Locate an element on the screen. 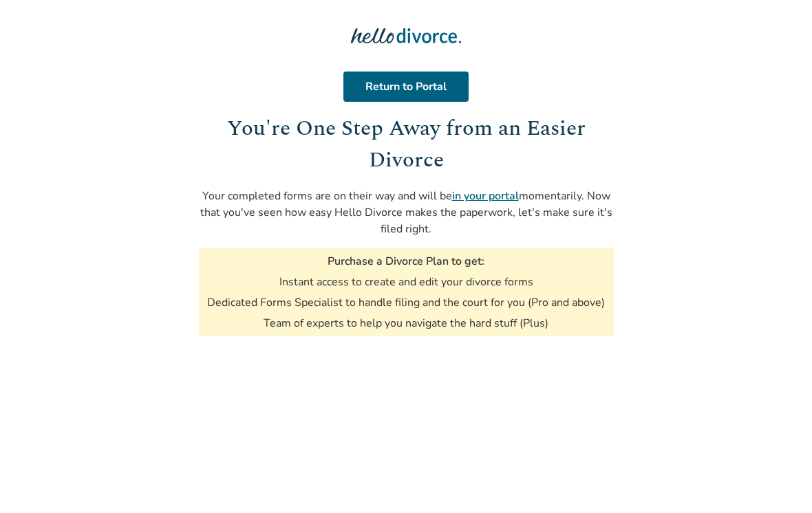  h3: Purchase a Divorce Plan to get: is located at coordinates (406, 261).